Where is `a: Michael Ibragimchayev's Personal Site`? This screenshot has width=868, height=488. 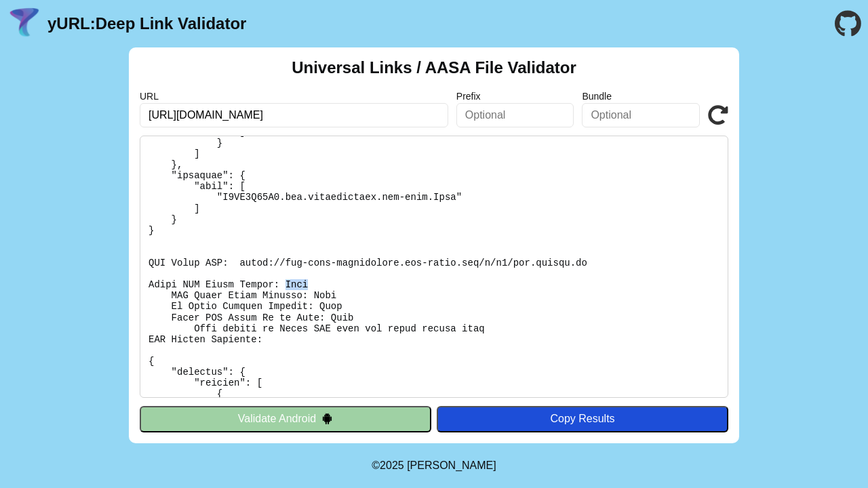 a: Michael Ibragimchayev's Personal Site is located at coordinates (451, 466).